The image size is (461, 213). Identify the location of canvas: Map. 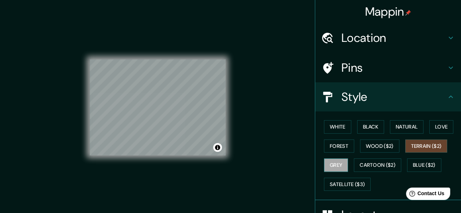
(158, 108).